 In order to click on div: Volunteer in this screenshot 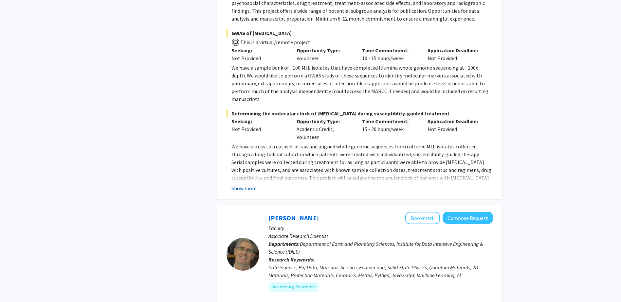, I will do `click(324, 54)`.